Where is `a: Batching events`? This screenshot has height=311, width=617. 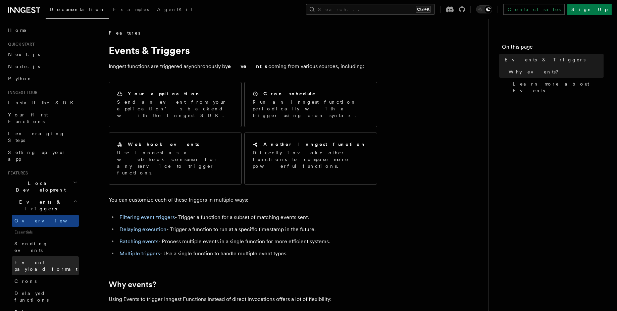 a: Batching events is located at coordinates (139, 241).